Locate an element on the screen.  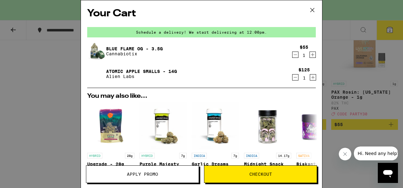
p: Midnight Snack Smalls - 14.17g is located at coordinates (268, 167).